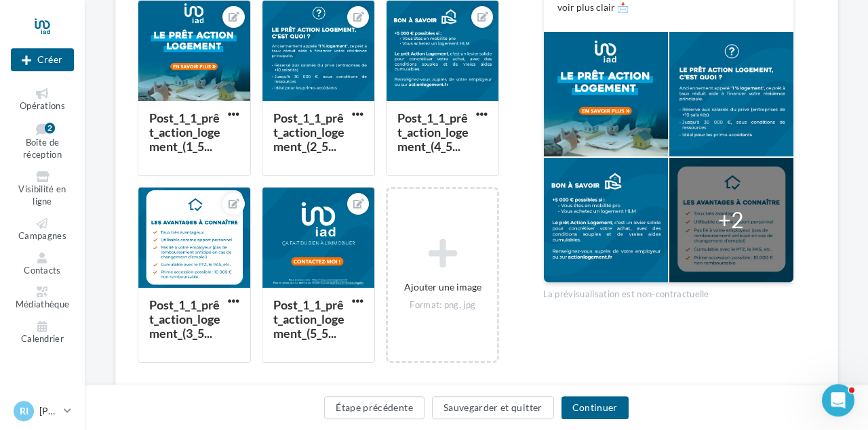 The image size is (868, 430). Describe the element at coordinates (42, 59) in the screenshot. I see `div: Nouvelle campagne` at that location.